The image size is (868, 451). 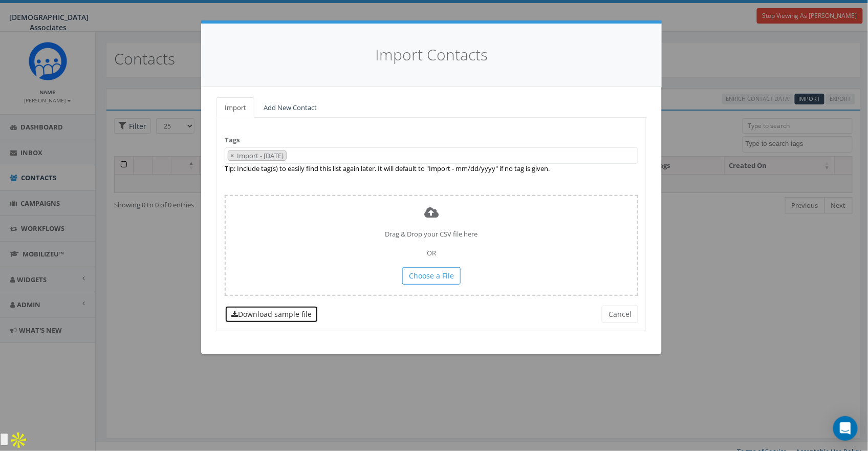 I want to click on label: Tip: Include tag(s) to easily find this list again later. It will default to "Import - mm/dd/yyyy..., so click(x=387, y=168).